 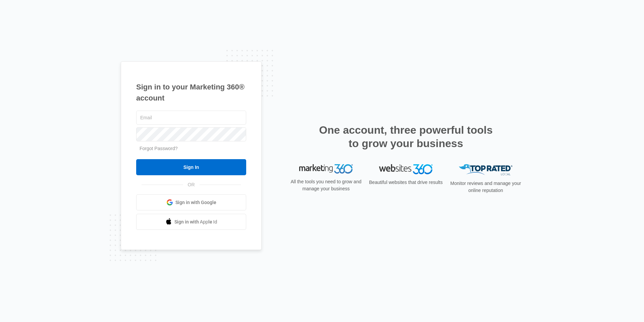 I want to click on span: Sign in with Apple Id, so click(x=196, y=222).